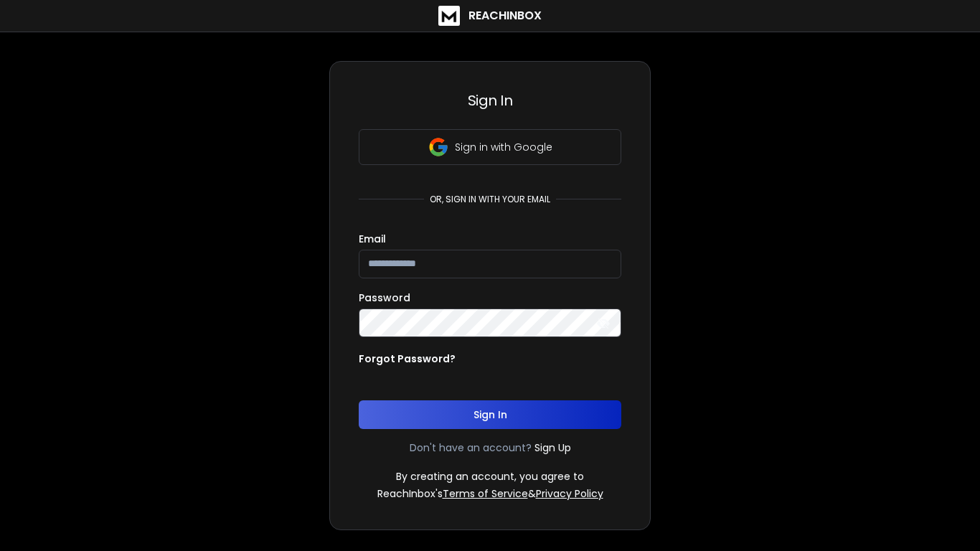 The height and width of the screenshot is (551, 980). Describe the element at coordinates (503, 147) in the screenshot. I see `p: Sign in with Google` at that location.